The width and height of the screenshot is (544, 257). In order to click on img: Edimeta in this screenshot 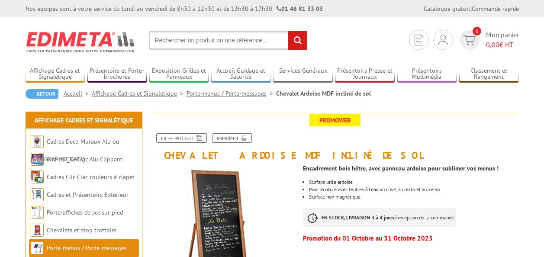, I will do `click(81, 42)`.